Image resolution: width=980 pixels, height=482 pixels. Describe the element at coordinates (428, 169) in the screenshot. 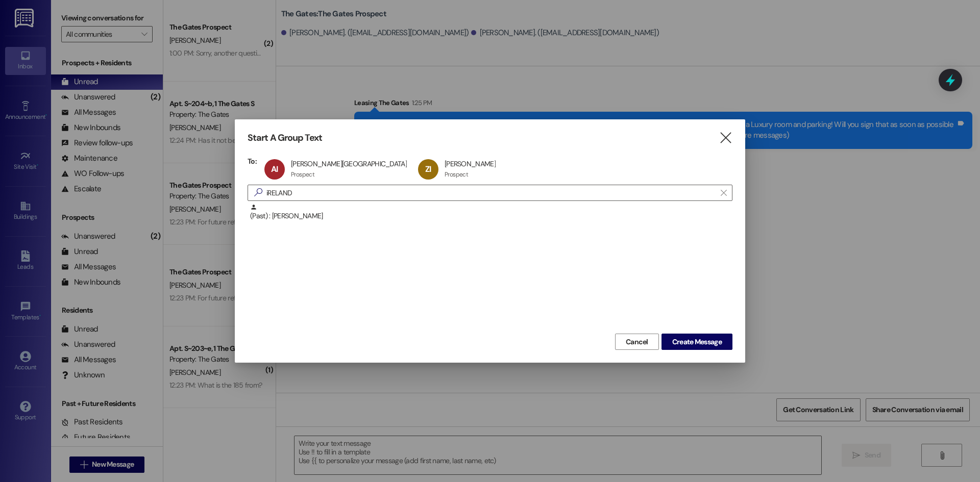

I see `span: ZI` at that location.